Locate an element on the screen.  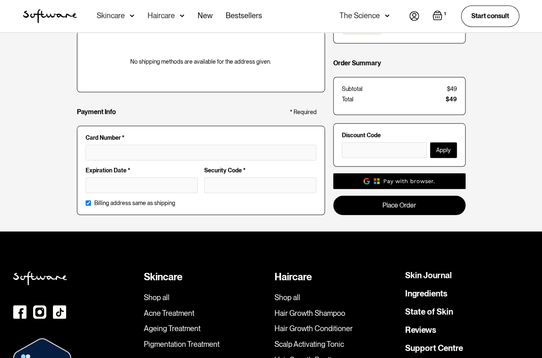
div: No shipping methods are available for the address given. is located at coordinates (201, 62).